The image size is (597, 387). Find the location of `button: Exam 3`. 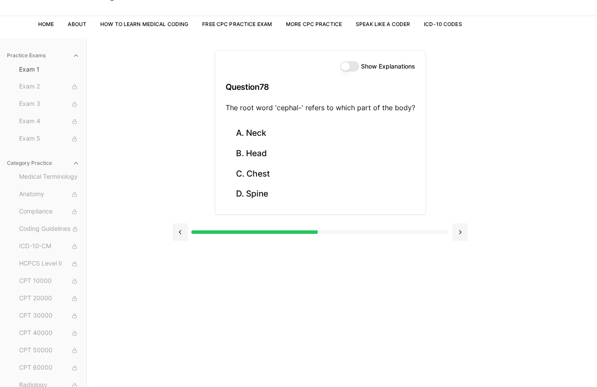

button: Exam 3 is located at coordinates (49, 104).